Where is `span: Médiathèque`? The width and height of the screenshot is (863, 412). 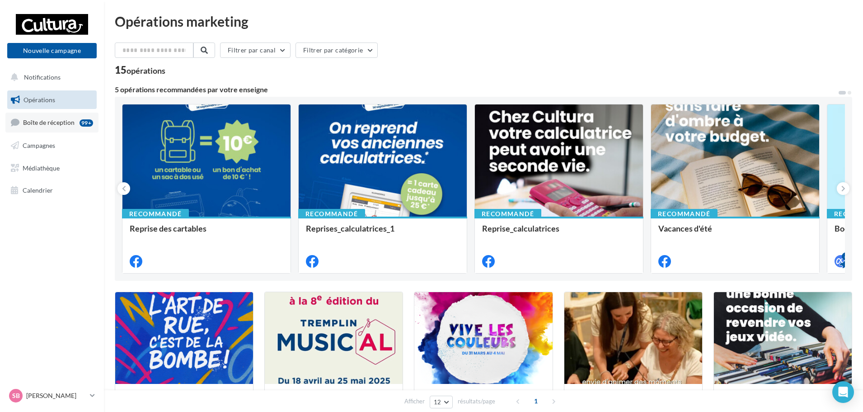 span: Médiathèque is located at coordinates (41, 167).